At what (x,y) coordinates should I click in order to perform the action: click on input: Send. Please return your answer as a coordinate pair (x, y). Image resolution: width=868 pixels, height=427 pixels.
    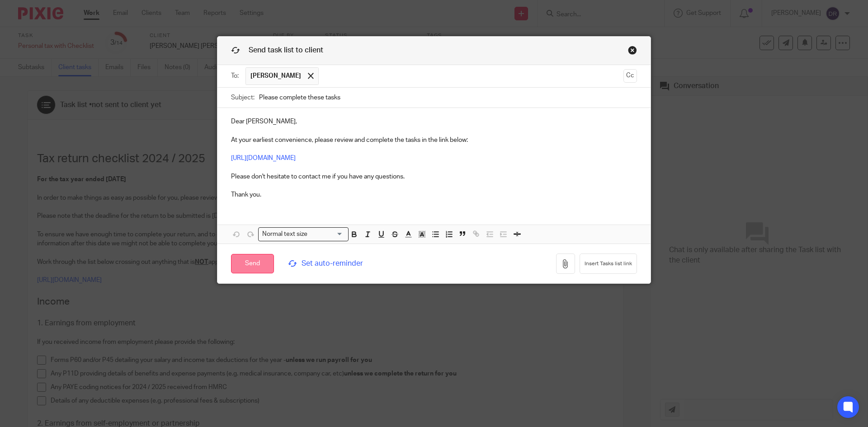
    Looking at the image, I should click on (252, 264).